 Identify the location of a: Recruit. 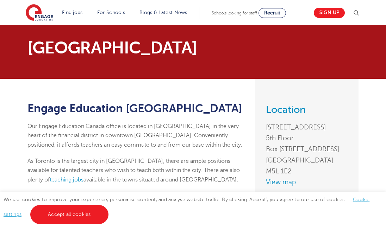
(272, 13).